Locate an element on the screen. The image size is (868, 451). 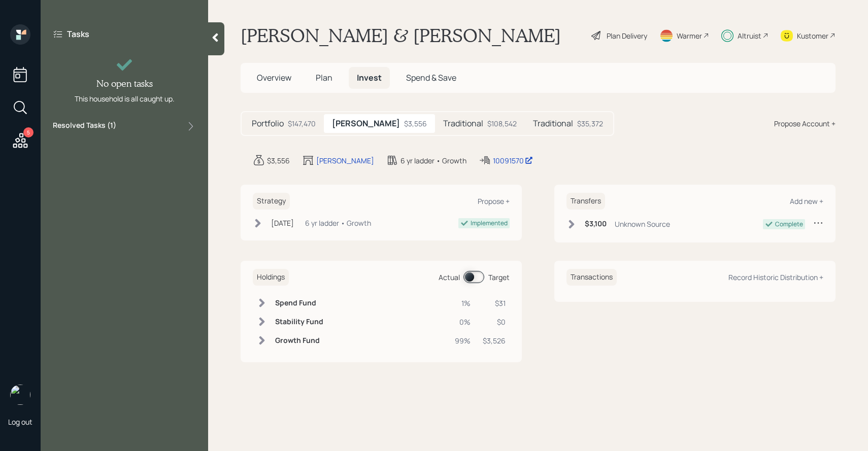
h6: $3,100 is located at coordinates (596, 224).